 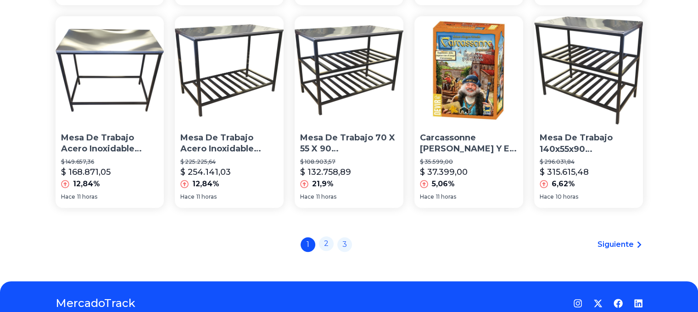 What do you see at coordinates (229, 162) in the screenshot?
I see `p: $ 225.225,64` at bounding box center [229, 162].